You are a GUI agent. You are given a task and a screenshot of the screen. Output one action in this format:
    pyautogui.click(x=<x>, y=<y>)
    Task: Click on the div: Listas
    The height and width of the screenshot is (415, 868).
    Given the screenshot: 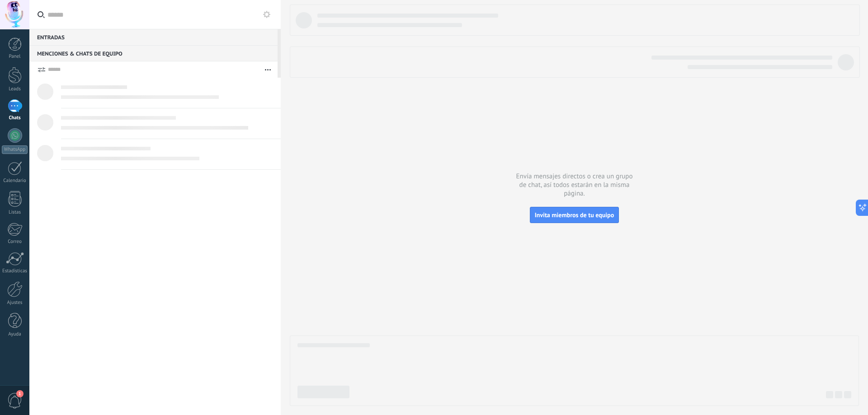 What is the action you would take?
    pyautogui.click(x=15, y=212)
    